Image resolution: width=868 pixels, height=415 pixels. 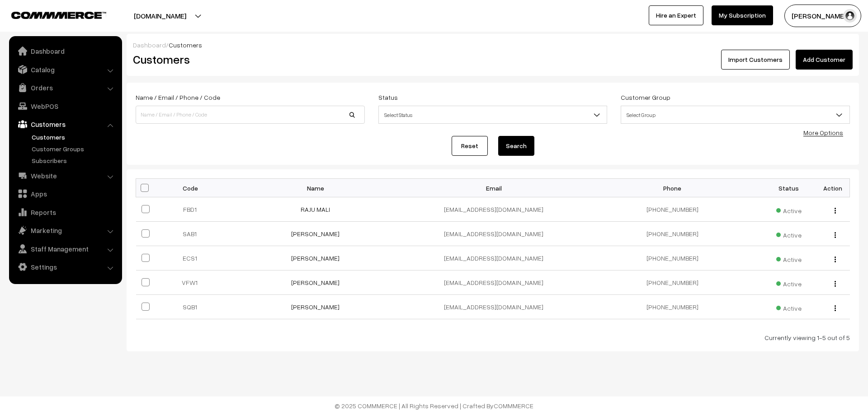 I want to click on a: Settings, so click(x=65, y=267).